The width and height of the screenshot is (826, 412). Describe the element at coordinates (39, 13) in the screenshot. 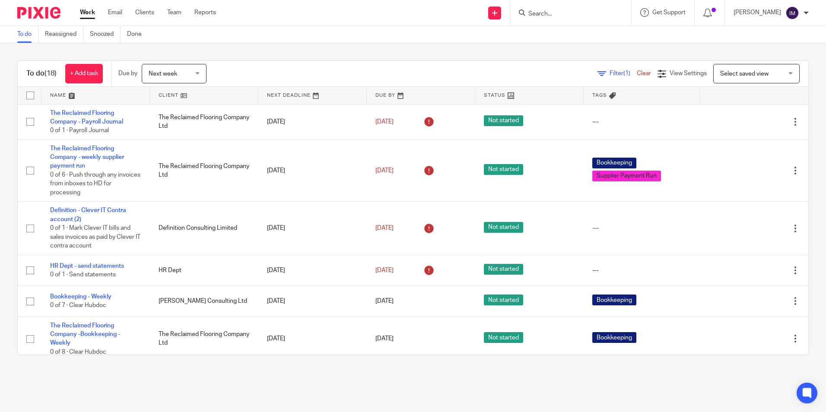

I see `img: Pixie` at that location.